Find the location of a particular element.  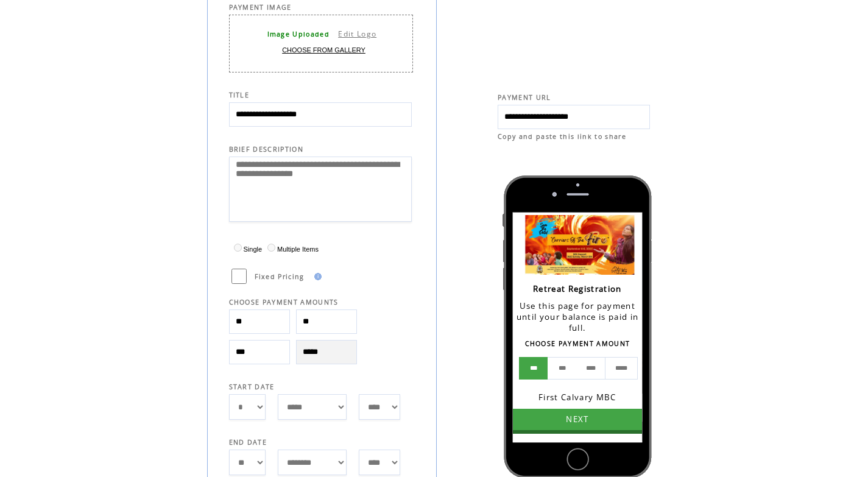

label: Multiple Items is located at coordinates (291, 249).